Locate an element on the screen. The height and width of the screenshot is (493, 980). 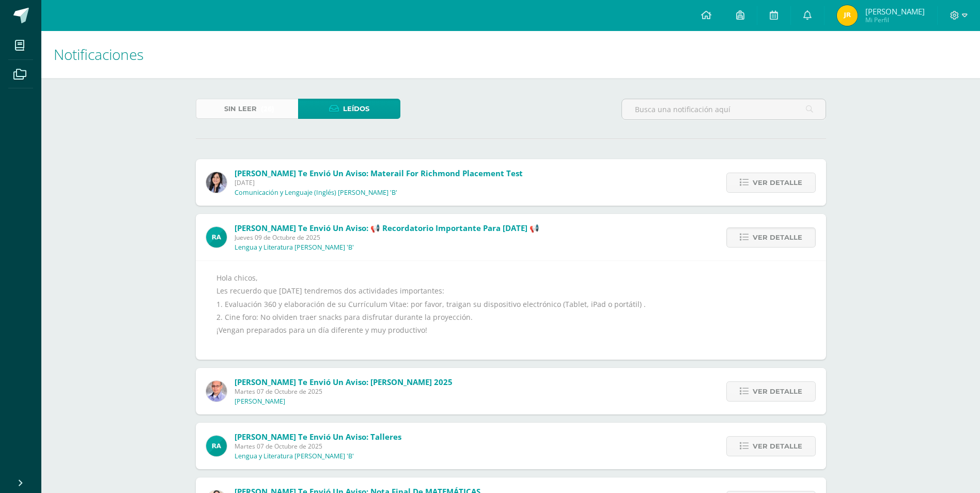
input: Busca una notificación aquí is located at coordinates (724, 109).